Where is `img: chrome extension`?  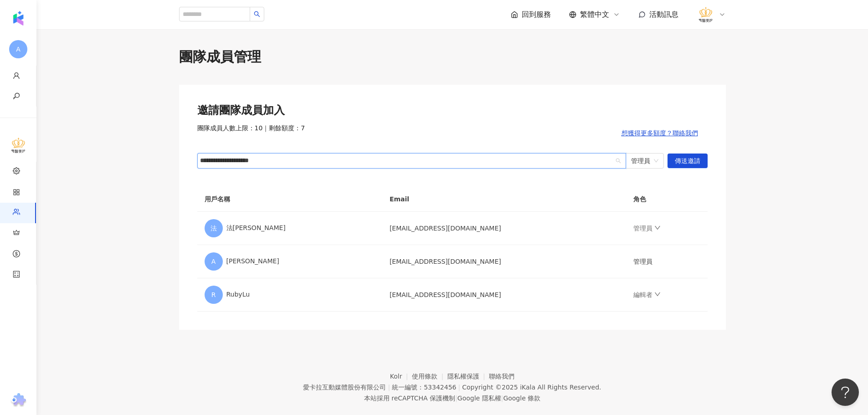
img: chrome extension is located at coordinates (19, 401).